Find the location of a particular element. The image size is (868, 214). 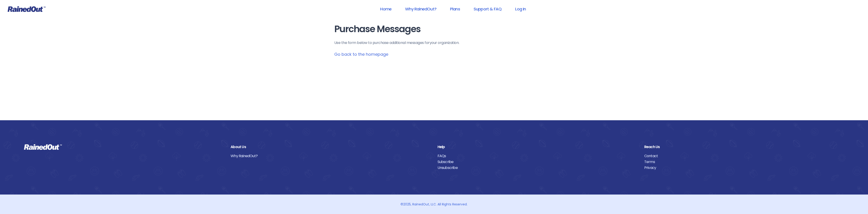

a: Unsubscribe is located at coordinates (538, 168).